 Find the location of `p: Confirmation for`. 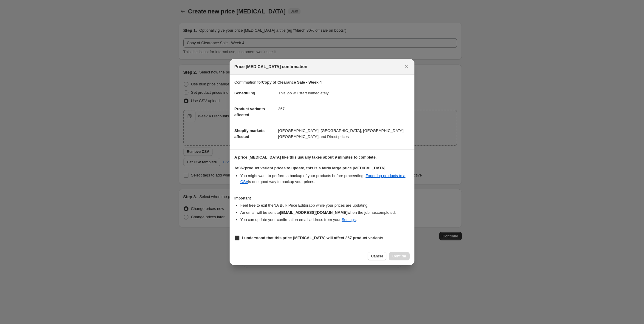

p: Confirmation for is located at coordinates (322, 82).